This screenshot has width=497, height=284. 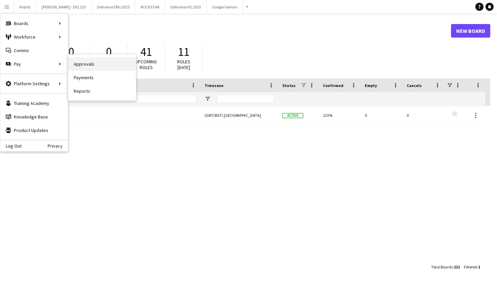 What do you see at coordinates (184, 52) in the screenshot?
I see `span: 11` at bounding box center [184, 52].